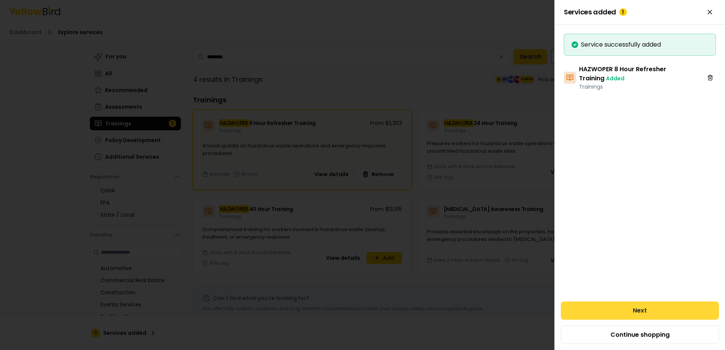  I want to click on p: Trainings, so click(640, 87).